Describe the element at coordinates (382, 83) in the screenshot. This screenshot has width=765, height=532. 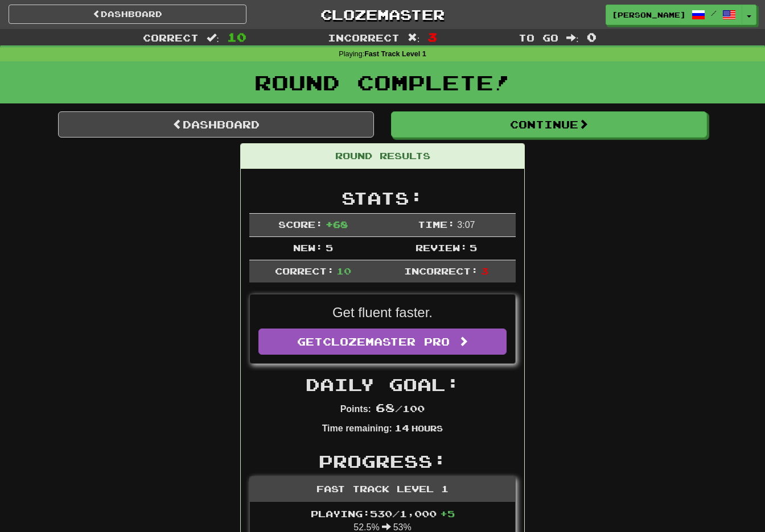
I see `h1: Round Complete!` at that location.